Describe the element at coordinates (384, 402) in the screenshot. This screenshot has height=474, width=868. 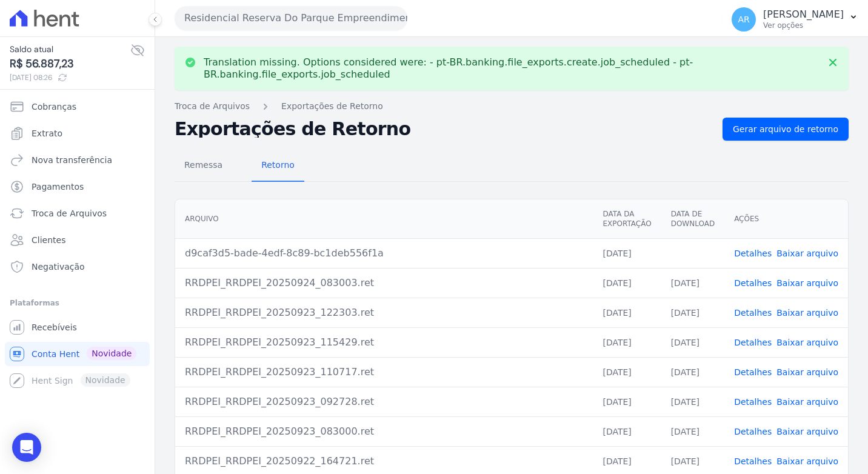
I see `div: RRDPEI_RRDPEI_20250923_092728.ret` at that location.